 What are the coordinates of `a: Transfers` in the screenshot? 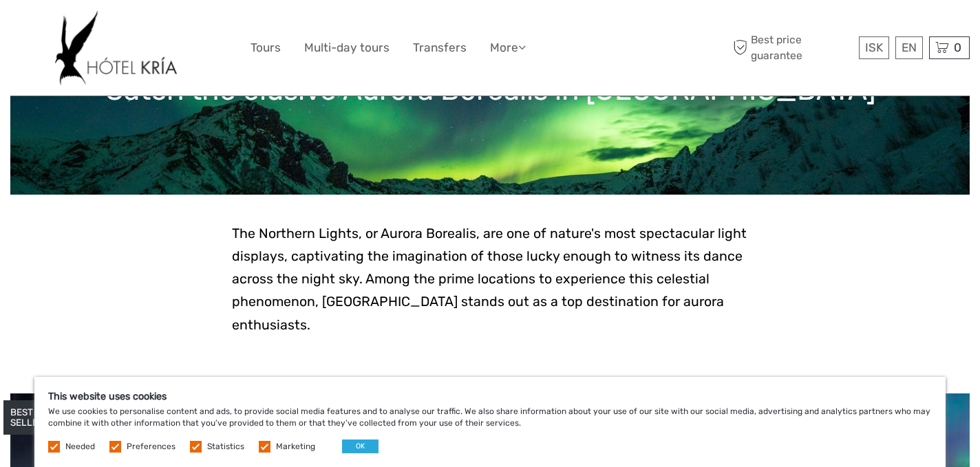 It's located at (439, 47).